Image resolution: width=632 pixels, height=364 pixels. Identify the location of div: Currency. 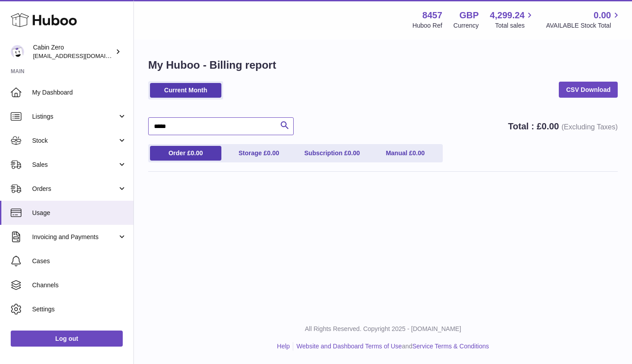
(466, 25).